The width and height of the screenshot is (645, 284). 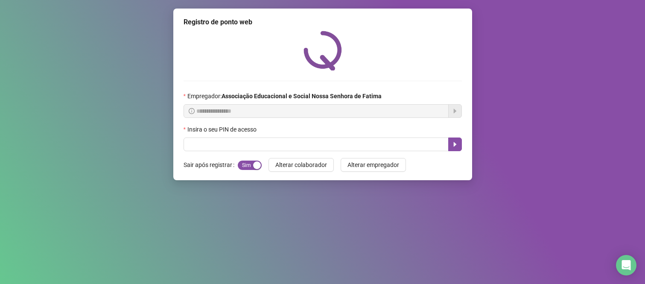 What do you see at coordinates (626, 265) in the screenshot?
I see `div: Open Intercom Messenger` at bounding box center [626, 265].